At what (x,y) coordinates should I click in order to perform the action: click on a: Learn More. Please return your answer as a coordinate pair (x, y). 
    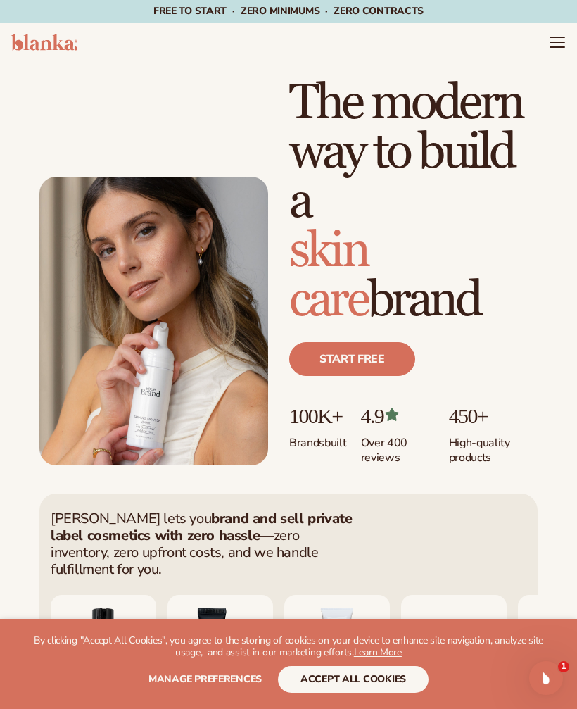
    Looking at the image, I should click on (378, 652).